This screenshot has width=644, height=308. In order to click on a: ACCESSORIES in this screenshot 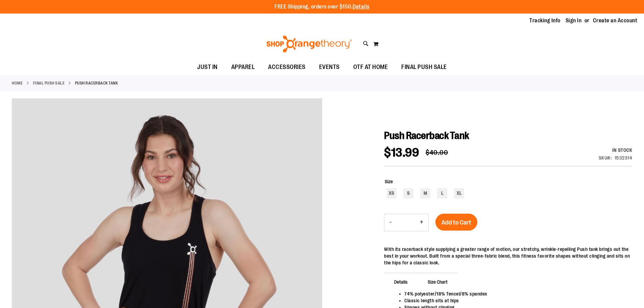, I will do `click(287, 68)`.